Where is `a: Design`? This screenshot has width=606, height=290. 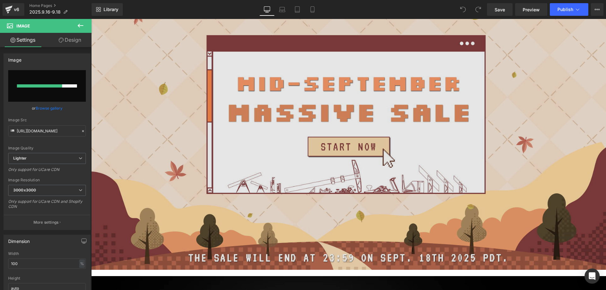 a: Design is located at coordinates (70, 40).